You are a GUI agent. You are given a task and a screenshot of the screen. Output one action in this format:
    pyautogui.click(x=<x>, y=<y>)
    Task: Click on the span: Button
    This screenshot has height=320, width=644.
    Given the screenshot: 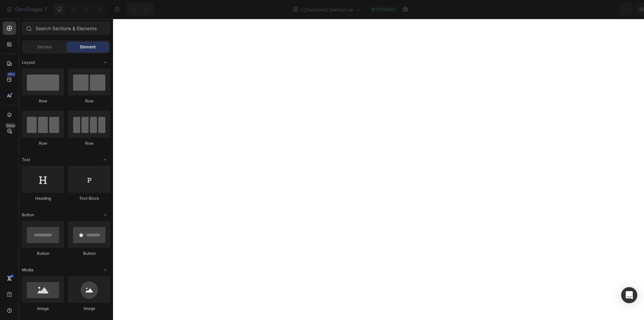 What is the action you would take?
    pyautogui.click(x=28, y=215)
    